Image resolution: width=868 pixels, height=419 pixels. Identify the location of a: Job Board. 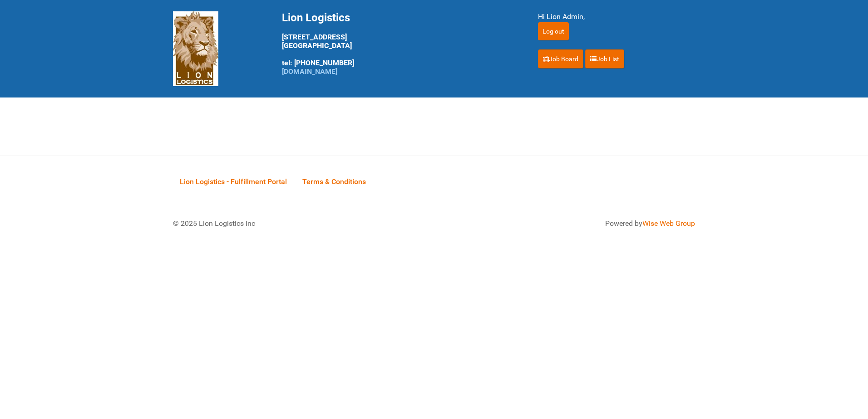
(561, 59).